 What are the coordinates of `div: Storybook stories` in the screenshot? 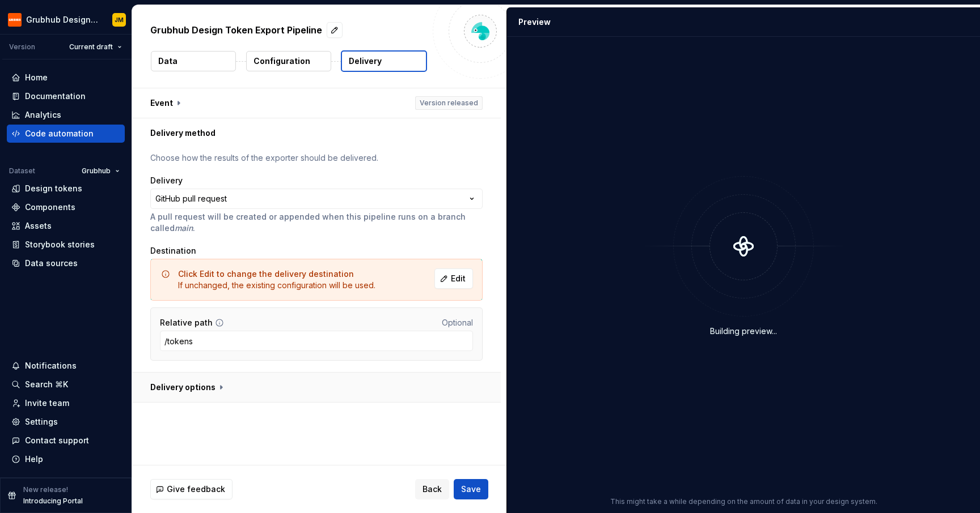 It's located at (59, 245).